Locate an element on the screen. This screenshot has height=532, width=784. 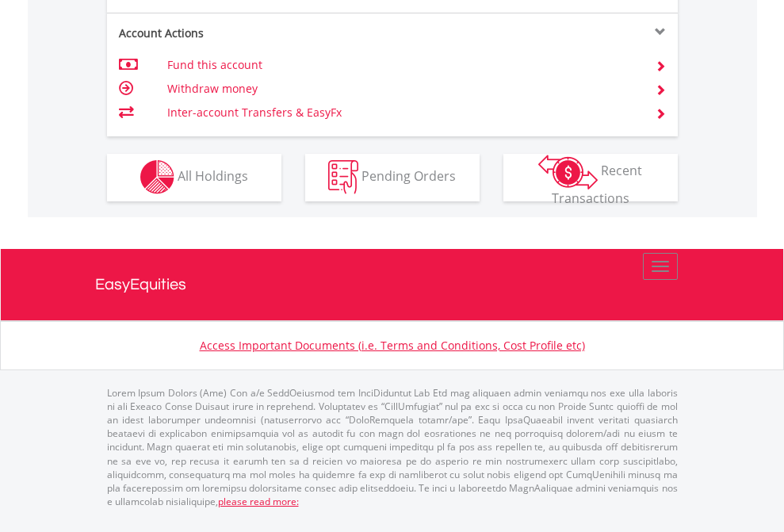
a: please read more: is located at coordinates (259, 501).